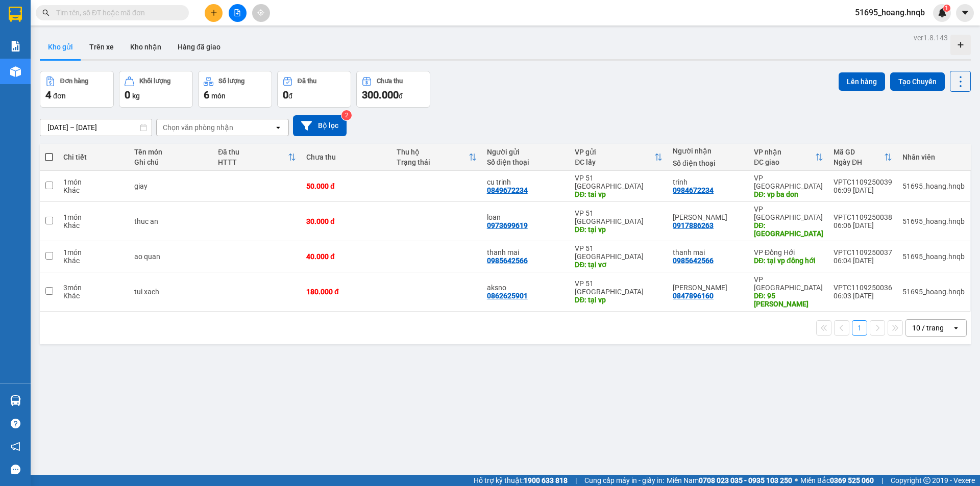 The width and height of the screenshot is (980, 486). What do you see at coordinates (237, 13) in the screenshot?
I see `button: file-add` at bounding box center [237, 13].